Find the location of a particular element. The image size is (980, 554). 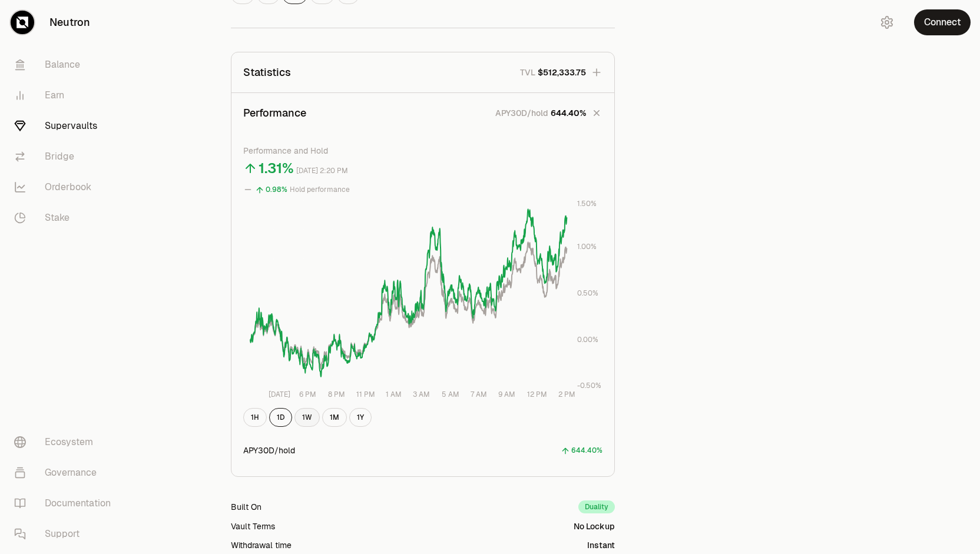

div: 1.31% is located at coordinates (276, 168).